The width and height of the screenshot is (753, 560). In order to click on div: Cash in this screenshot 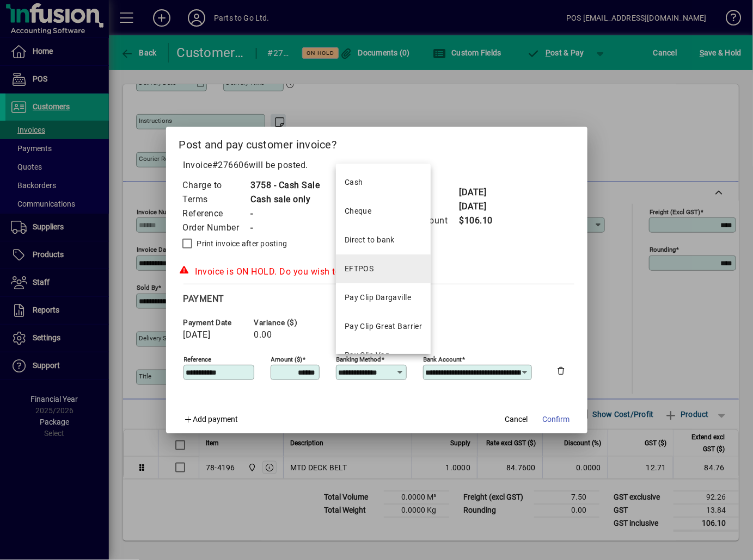, I will do `click(354, 182)`.